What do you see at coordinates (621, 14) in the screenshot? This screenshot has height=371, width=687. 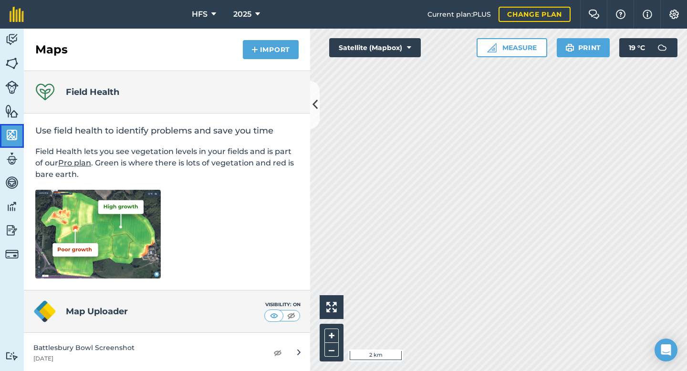 I see `img: A question mark icon` at bounding box center [621, 14].